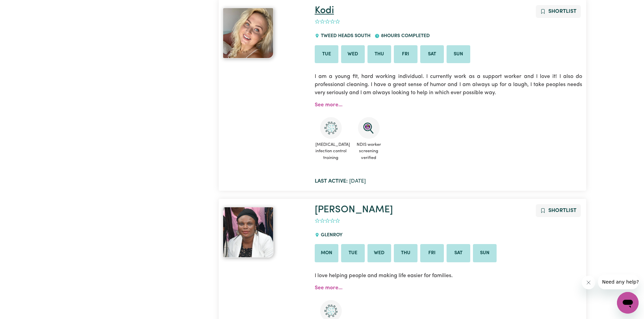 The height and width of the screenshot is (319, 644). What do you see at coordinates (369, 152) in the screenshot?
I see `span: NDIS worker screening verified` at bounding box center [369, 152].